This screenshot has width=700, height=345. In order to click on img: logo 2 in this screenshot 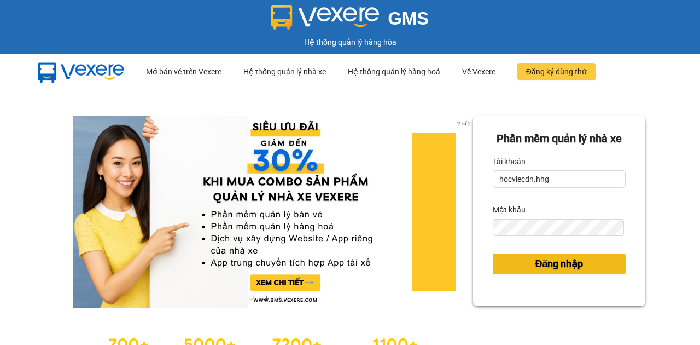, I will do `click(326, 18)`.